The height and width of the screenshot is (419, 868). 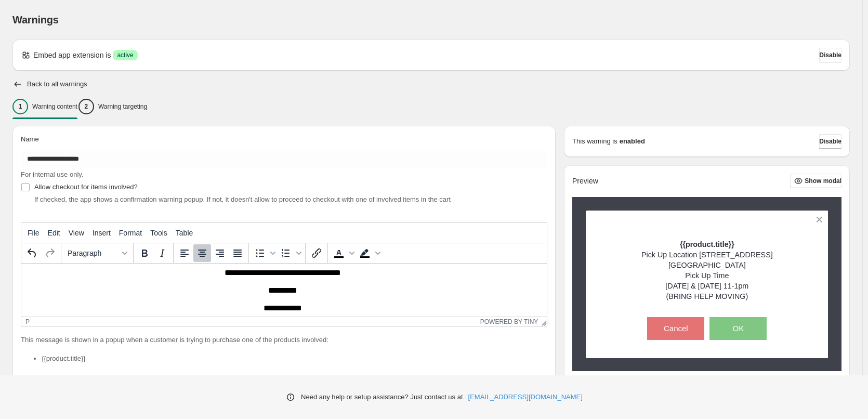 What do you see at coordinates (676, 329) in the screenshot?
I see `button: Cancel` at bounding box center [676, 329].